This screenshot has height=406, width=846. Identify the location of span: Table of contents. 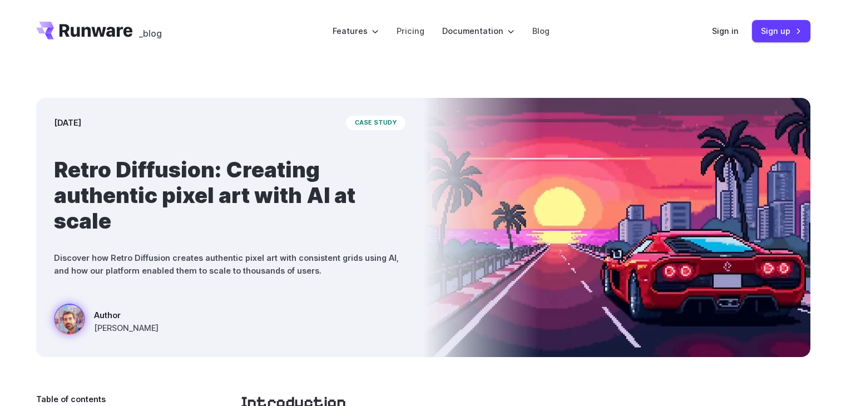
(71, 399).